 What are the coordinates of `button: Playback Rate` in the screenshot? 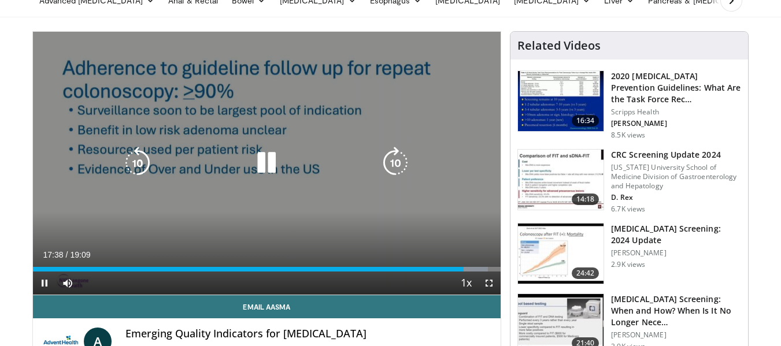 It's located at (466, 283).